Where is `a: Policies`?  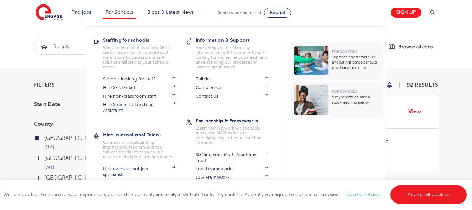 a: Policies is located at coordinates (232, 79).